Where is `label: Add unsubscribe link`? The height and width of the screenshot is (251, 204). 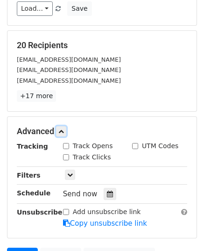 label: Add unsubscribe link is located at coordinates (107, 211).